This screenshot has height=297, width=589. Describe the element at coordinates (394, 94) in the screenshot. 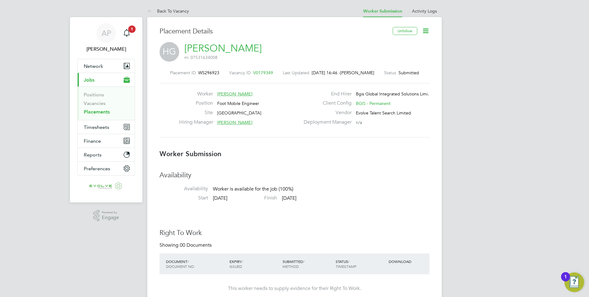

I see `span: Bgis Global Integrated Solutions Limi…` at that location.